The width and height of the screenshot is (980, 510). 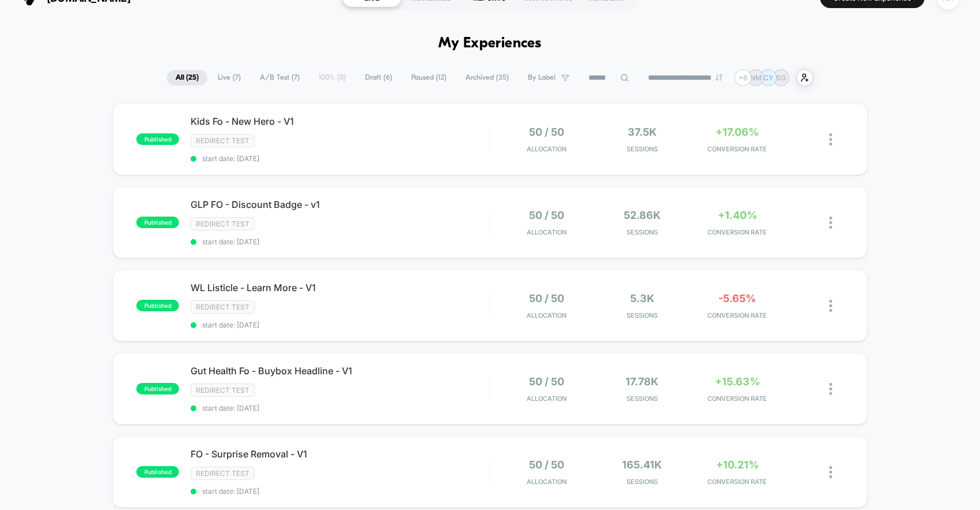 What do you see at coordinates (781, 77) in the screenshot?
I see `p: SG` at bounding box center [781, 77].